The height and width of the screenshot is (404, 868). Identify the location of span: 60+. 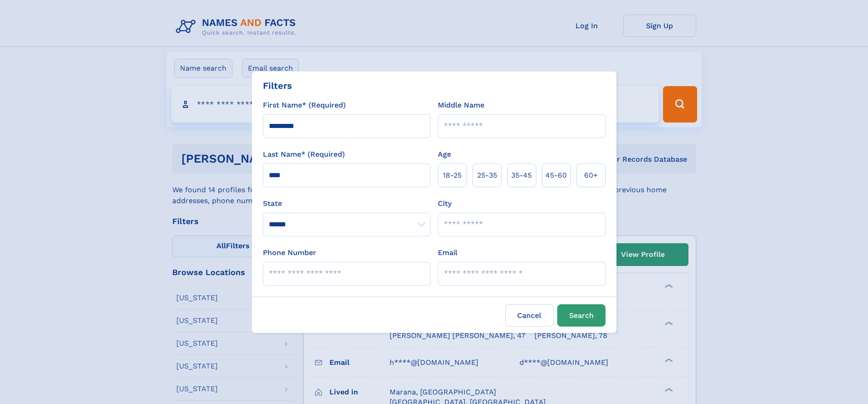
(591, 175).